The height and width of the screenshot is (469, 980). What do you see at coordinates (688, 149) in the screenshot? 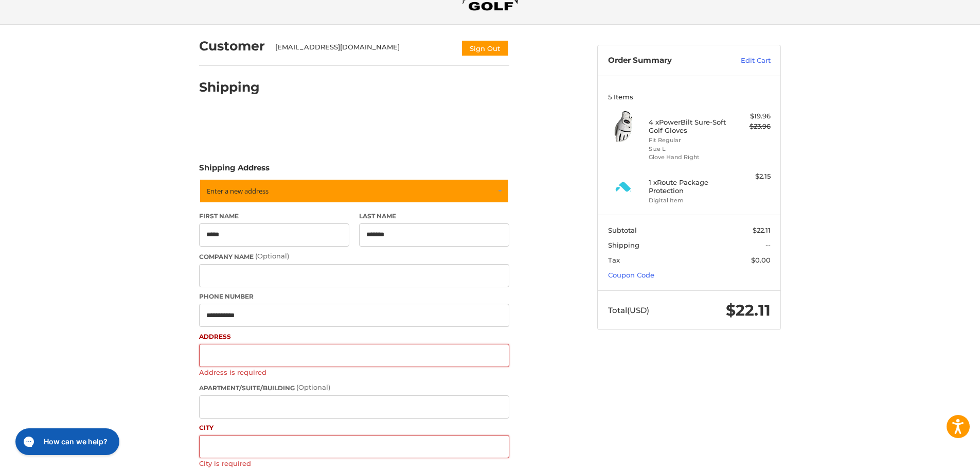
I see `li: Size L` at bounding box center [688, 149].